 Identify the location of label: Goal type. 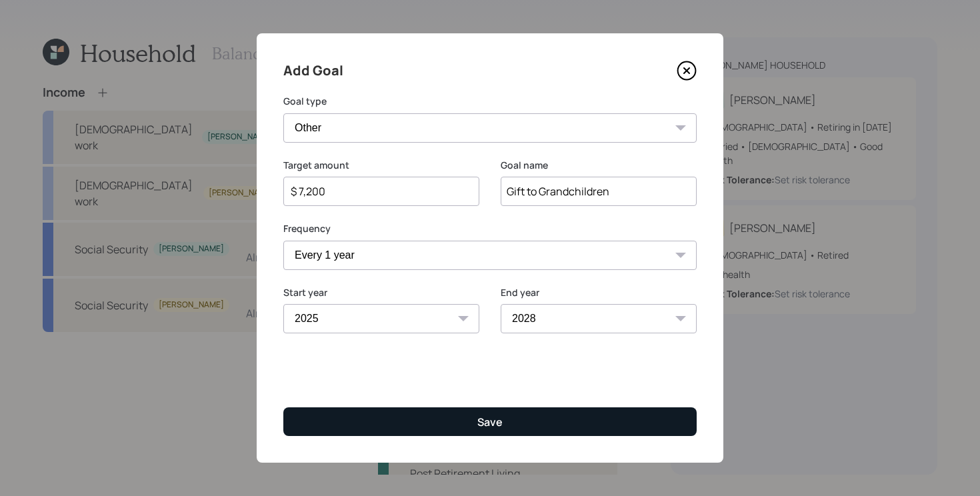
(490, 101).